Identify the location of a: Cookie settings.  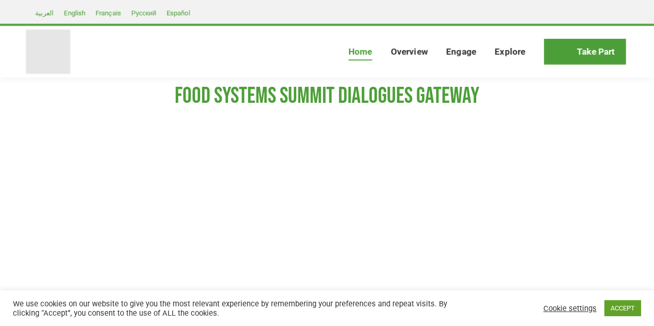
(570, 309).